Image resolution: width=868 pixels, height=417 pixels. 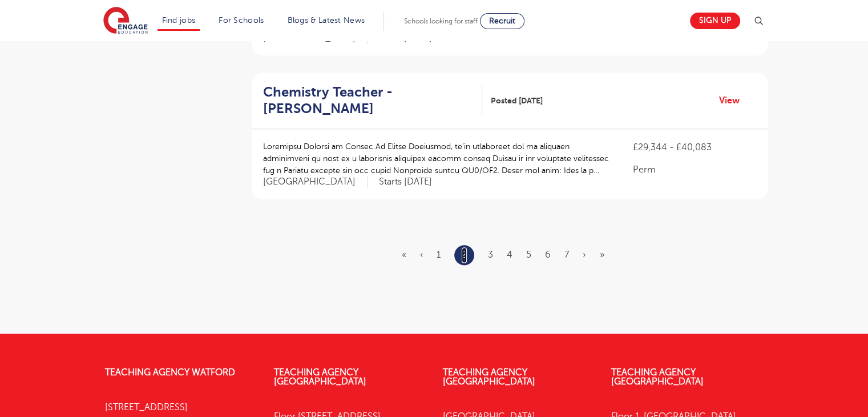 What do you see at coordinates (585, 255) in the screenshot?
I see `a: Next` at bounding box center [585, 255].